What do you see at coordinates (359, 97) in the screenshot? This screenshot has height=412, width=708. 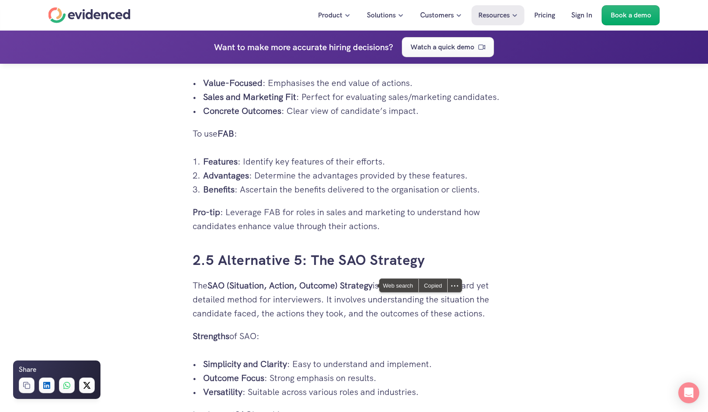 I see `p: : Perfect for evaluating sales/marketing candidates.` at bounding box center [359, 97].